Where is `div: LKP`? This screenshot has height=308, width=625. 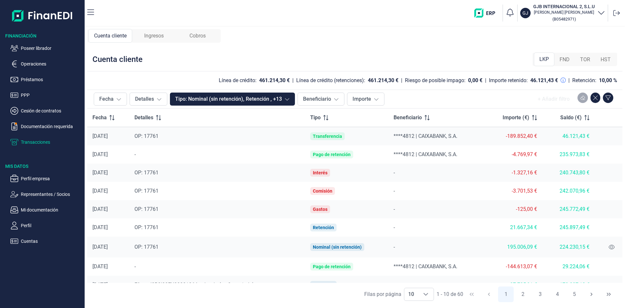 div: LKP is located at coordinates (544, 59).